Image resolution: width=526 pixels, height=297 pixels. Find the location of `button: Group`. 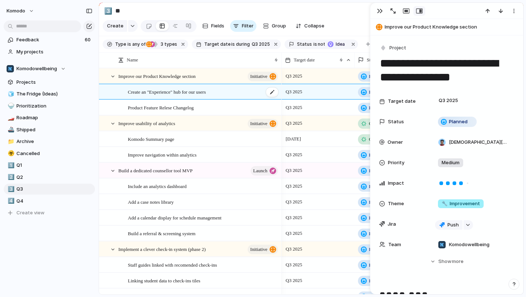

button: Group is located at coordinates (274, 26).